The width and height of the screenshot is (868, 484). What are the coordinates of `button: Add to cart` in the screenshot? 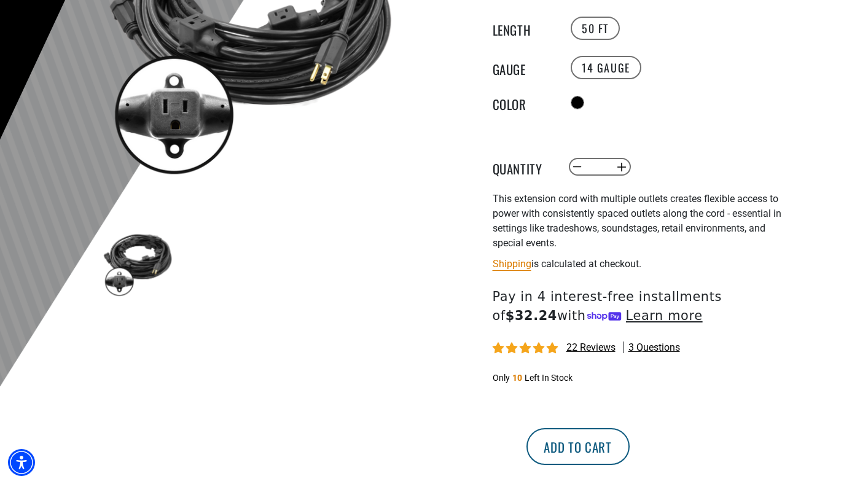 It's located at (578, 446).